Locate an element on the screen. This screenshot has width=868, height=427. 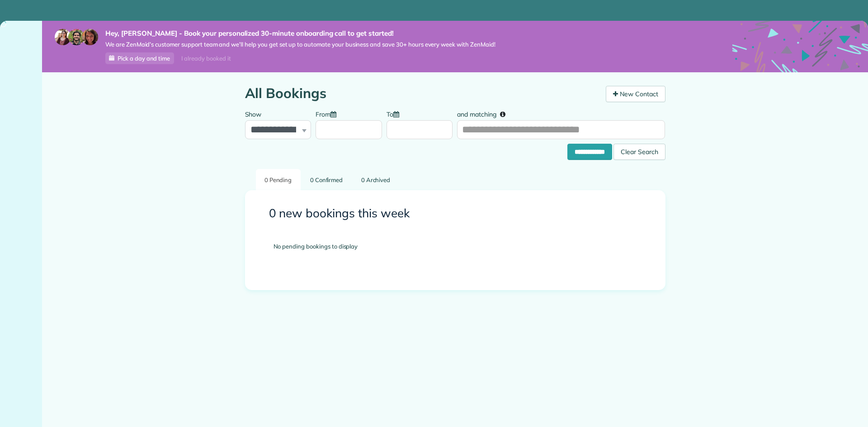
a: Clear Search is located at coordinates (639, 149).